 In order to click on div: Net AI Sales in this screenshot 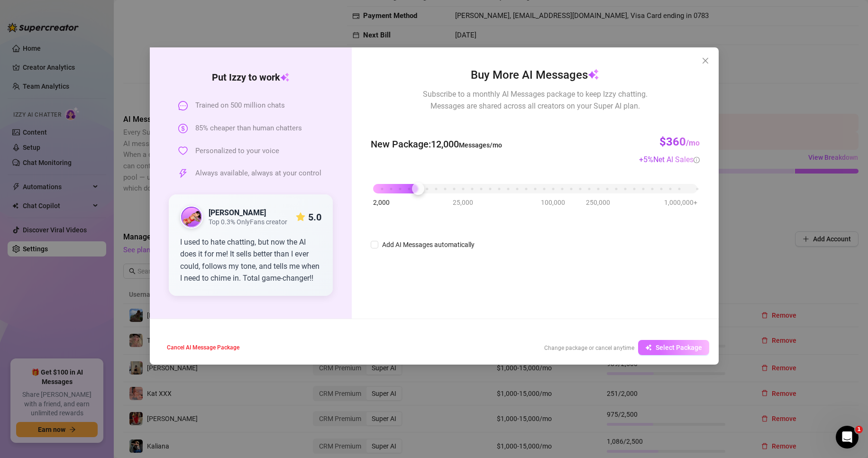, I will do `click(677, 159)`.